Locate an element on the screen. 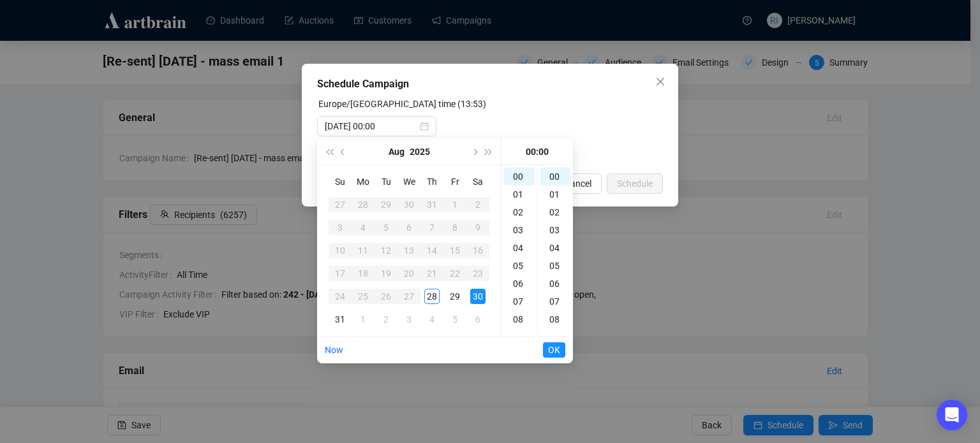  td: 2025-08-22 is located at coordinates (454, 274).